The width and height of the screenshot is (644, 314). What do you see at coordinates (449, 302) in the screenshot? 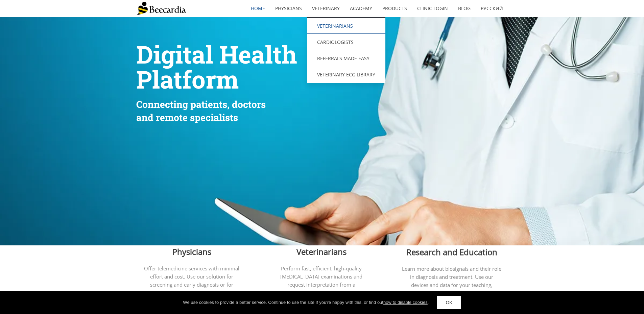
I see `a: OK` at bounding box center [449, 302].